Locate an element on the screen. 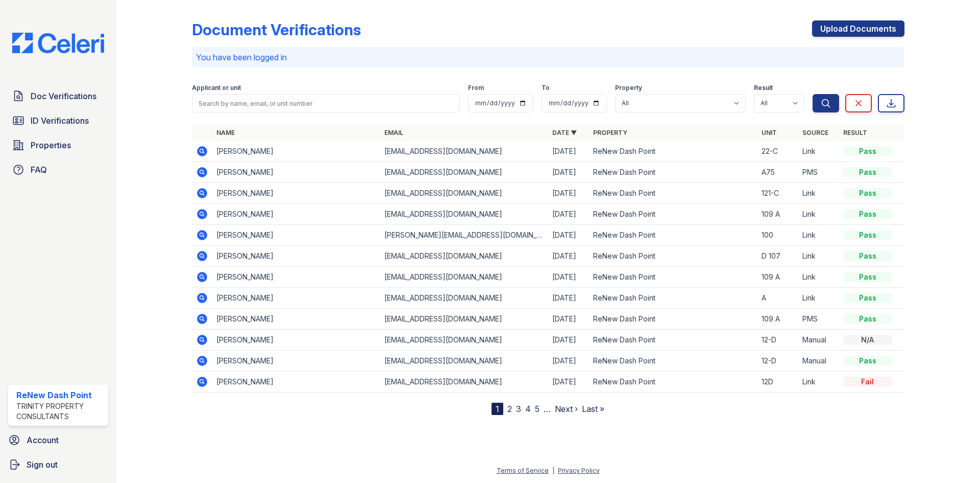 The image size is (980, 483). td: D 107 is located at coordinates (778, 256).